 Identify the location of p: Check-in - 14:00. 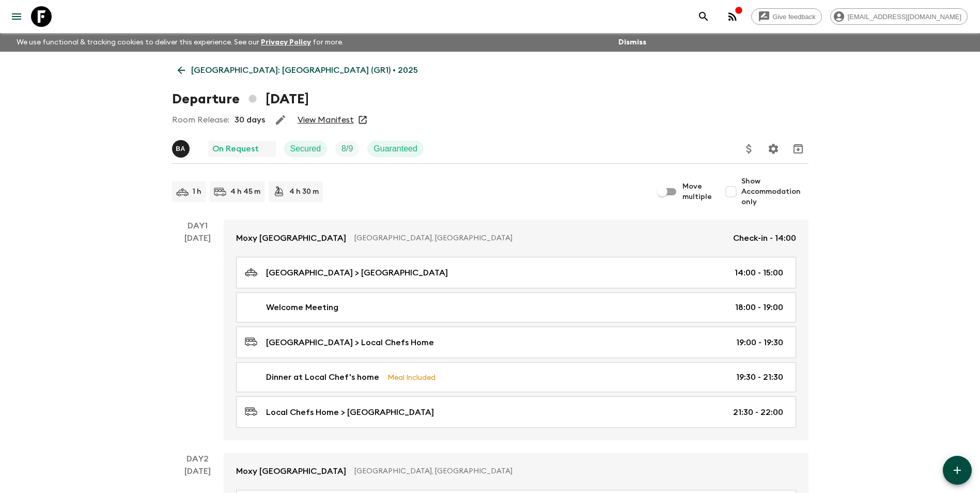
(765, 238).